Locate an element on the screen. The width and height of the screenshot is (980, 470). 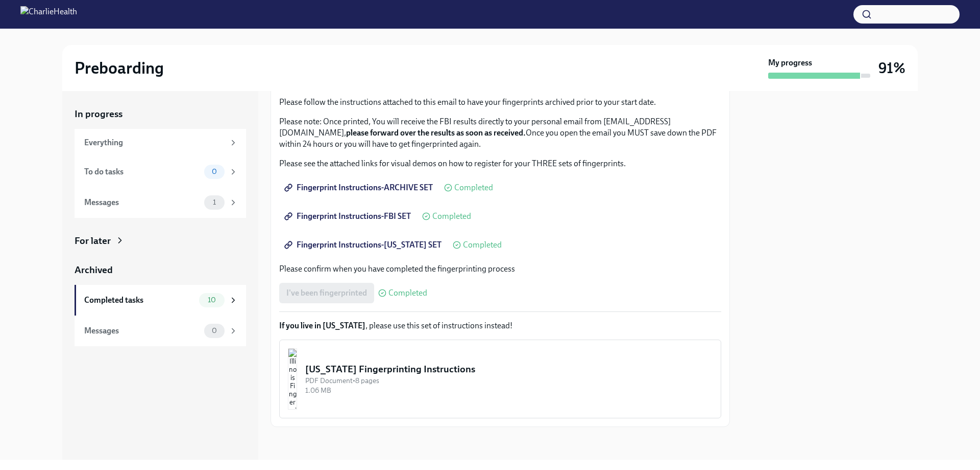
p: , please use this set of instructions instead! is located at coordinates (500, 326).